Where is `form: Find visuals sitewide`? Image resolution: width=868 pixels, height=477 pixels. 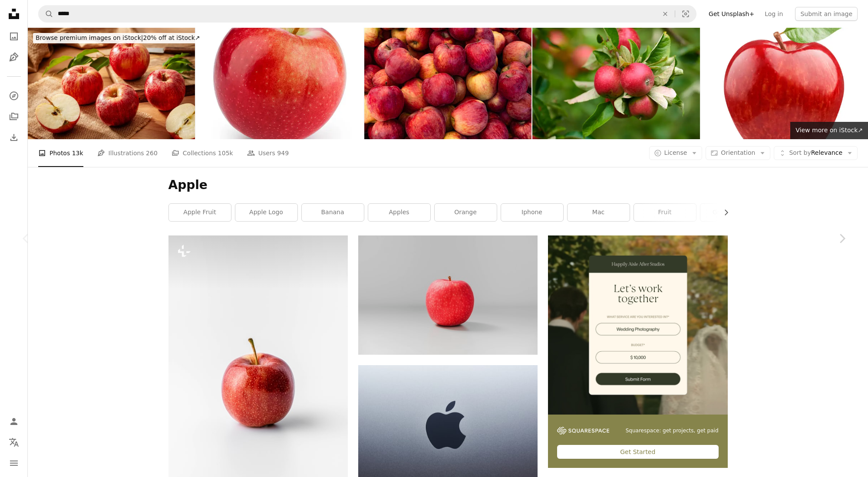 form: Find visuals sitewide is located at coordinates (367, 14).